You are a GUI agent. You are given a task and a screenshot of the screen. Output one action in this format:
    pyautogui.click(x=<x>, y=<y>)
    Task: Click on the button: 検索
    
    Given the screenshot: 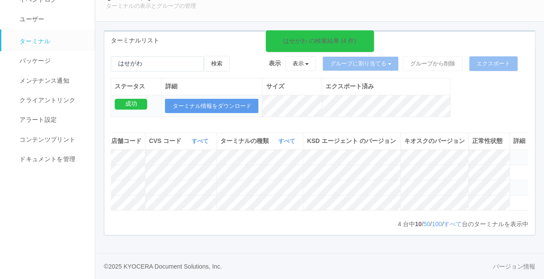 What is the action you would take?
    pyautogui.click(x=217, y=64)
    